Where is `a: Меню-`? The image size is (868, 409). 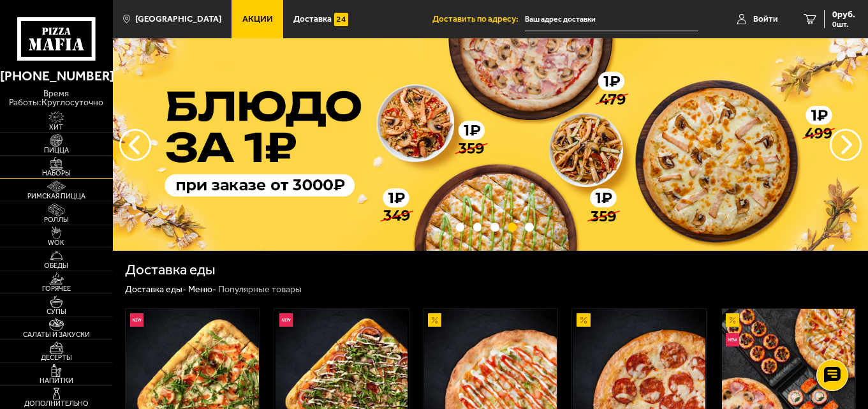
a: Меню- is located at coordinates (202, 289).